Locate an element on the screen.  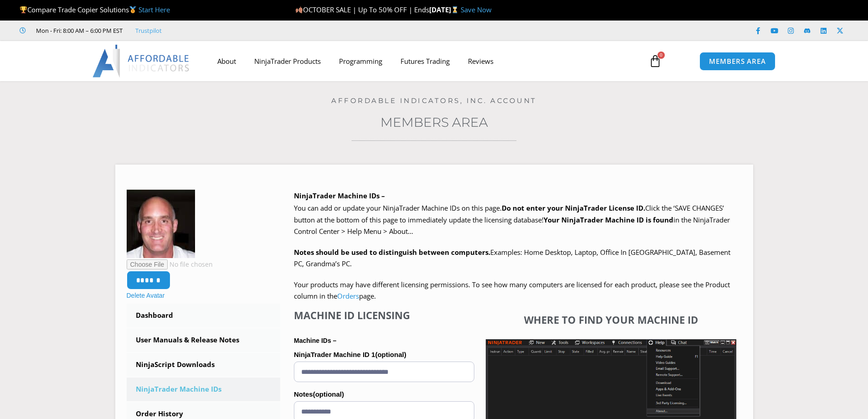
label: NinjaTrader Machine ID 1 is located at coordinates (384, 354).